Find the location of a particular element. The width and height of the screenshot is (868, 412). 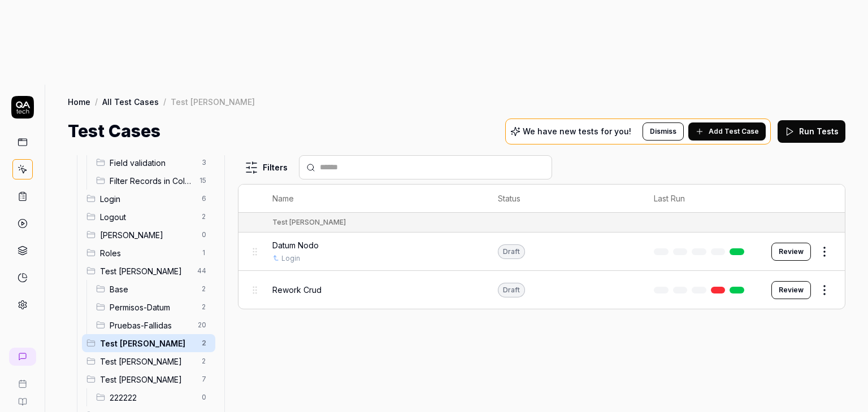

a: All Test Cases is located at coordinates (130, 102).